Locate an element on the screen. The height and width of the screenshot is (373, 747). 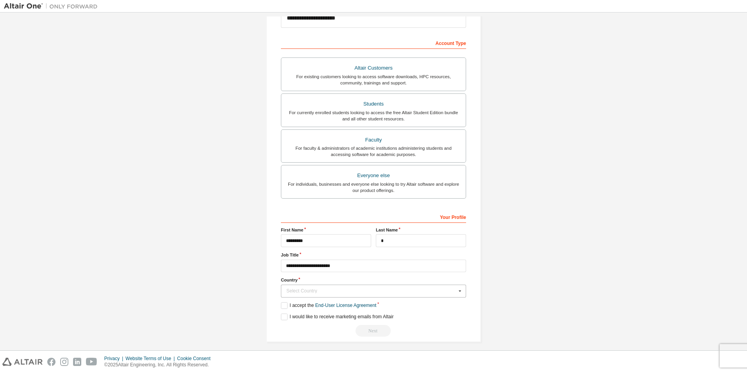
div: Everyone else is located at coordinates (373, 175).